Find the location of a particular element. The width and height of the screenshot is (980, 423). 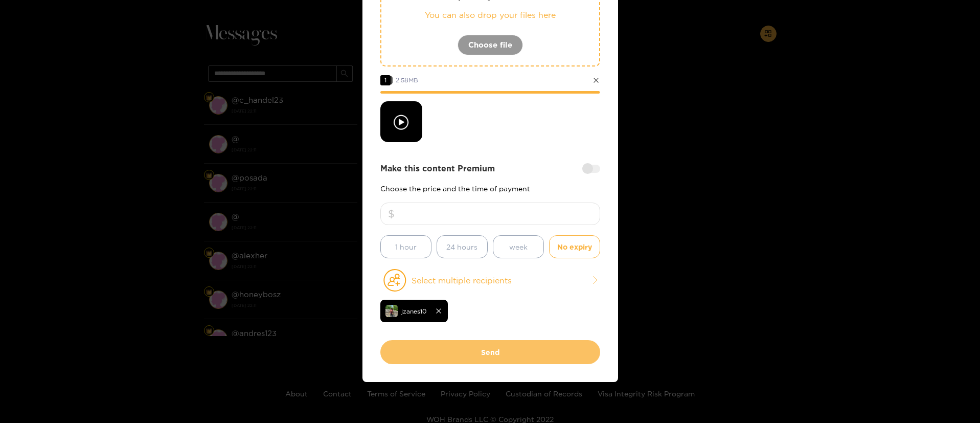

span: No expiry is located at coordinates (574, 247).